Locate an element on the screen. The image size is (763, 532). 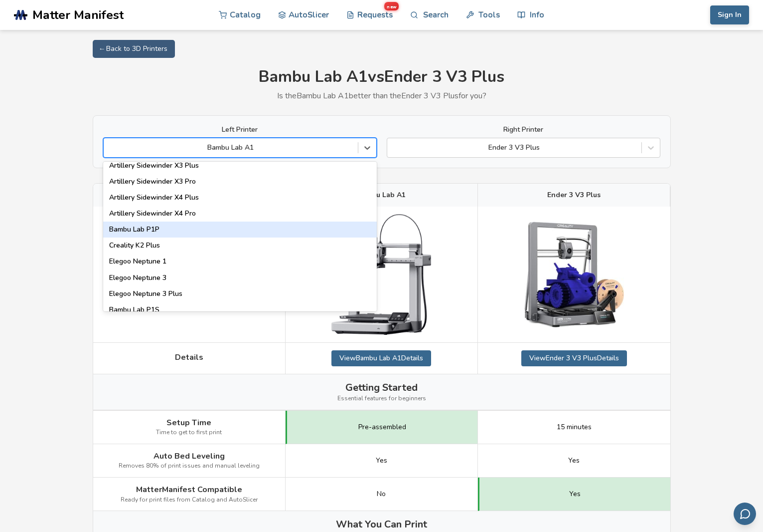
p: Is the Bambu Lab A1 better than the Ender 3 V3 Plus for you? is located at coordinates (382, 96).